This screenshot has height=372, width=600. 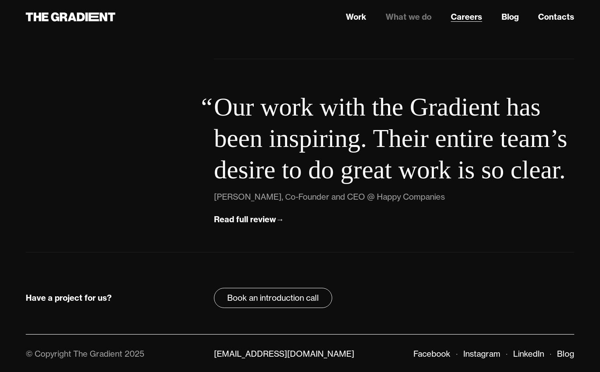 What do you see at coordinates (467, 17) in the screenshot?
I see `a: Careers` at bounding box center [467, 17].